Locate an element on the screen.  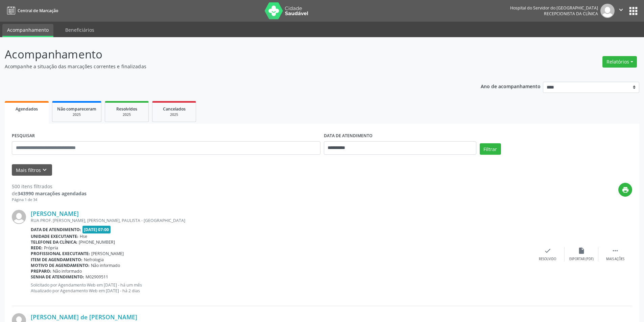
span: Recepcionista da clínica is located at coordinates (571, 14).